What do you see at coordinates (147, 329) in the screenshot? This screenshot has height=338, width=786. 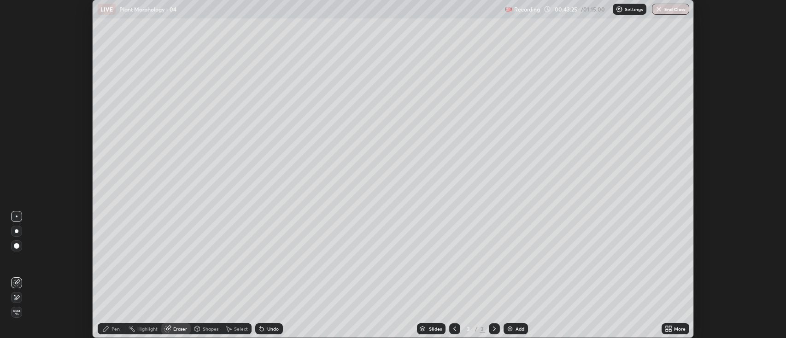 I see `div: Highlight` at bounding box center [147, 329].